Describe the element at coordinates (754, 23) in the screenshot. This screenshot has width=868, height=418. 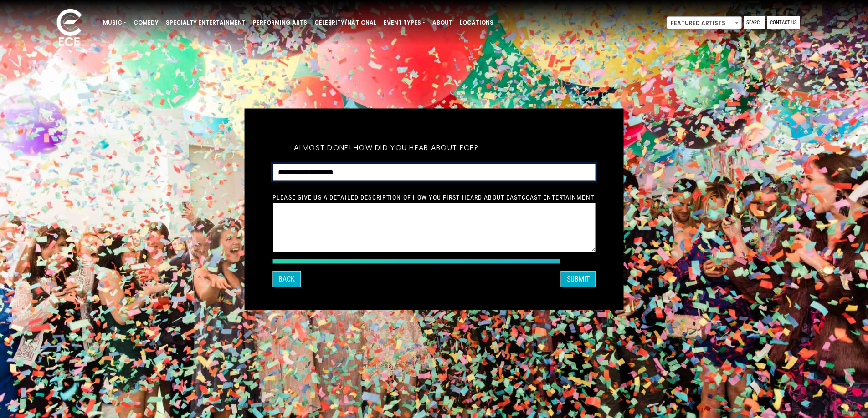
I see `a: Search` at that location.